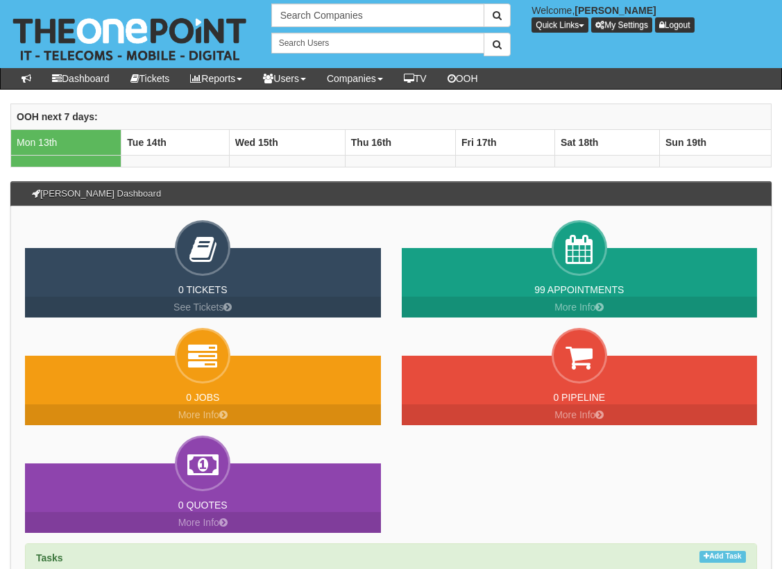 Image resolution: width=782 pixels, height=569 pixels. Describe the element at coordinates (203, 505) in the screenshot. I see `a: 0 Quotes` at that location.